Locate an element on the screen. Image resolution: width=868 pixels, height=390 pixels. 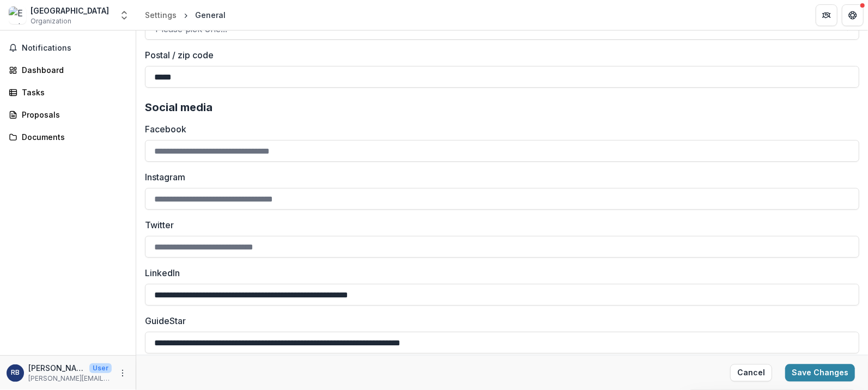
label: GuideStar is located at coordinates (499, 321).